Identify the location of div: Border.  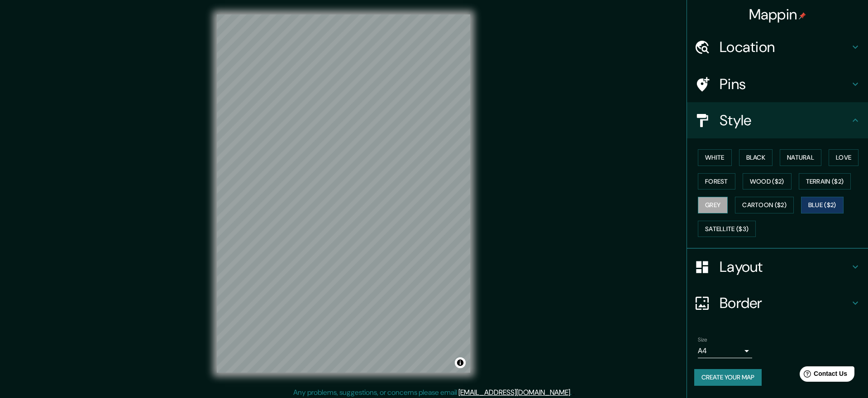
(777, 303).